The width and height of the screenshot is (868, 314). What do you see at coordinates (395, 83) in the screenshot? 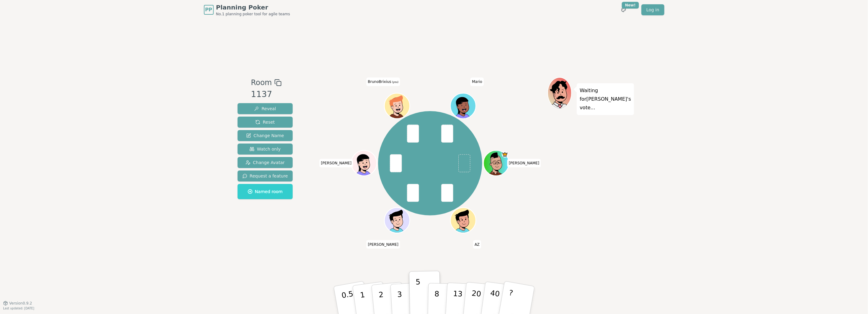
I see `span: (you)` at bounding box center [395, 83].